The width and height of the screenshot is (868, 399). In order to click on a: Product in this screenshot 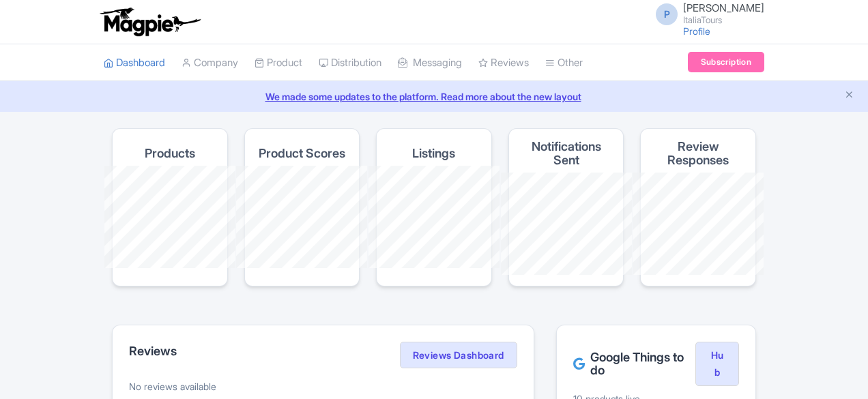, I will do `click(278, 63)`.